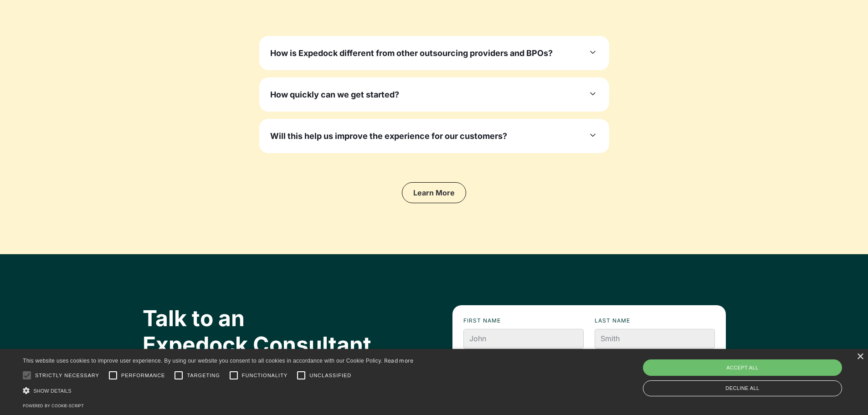  Describe the element at coordinates (742, 388) in the screenshot. I see `div: Decline all` at that location.